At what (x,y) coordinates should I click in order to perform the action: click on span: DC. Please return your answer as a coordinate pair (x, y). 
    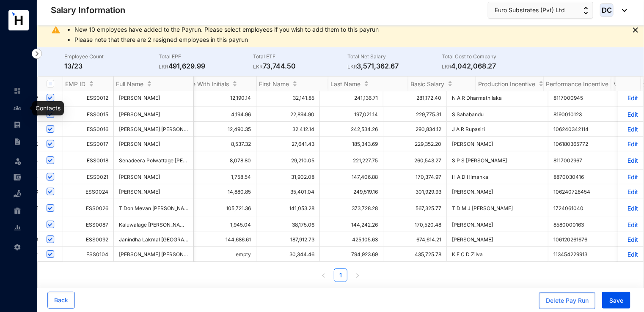
    Looking at the image, I should click on (606, 10).